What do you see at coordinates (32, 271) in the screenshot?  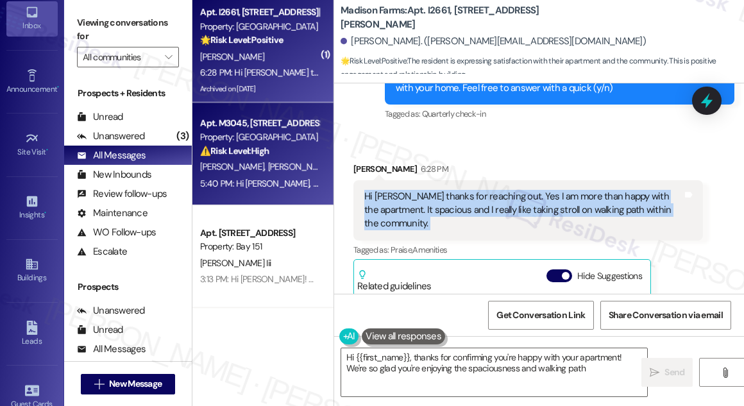 I see `a: Buildings` at bounding box center [32, 271].